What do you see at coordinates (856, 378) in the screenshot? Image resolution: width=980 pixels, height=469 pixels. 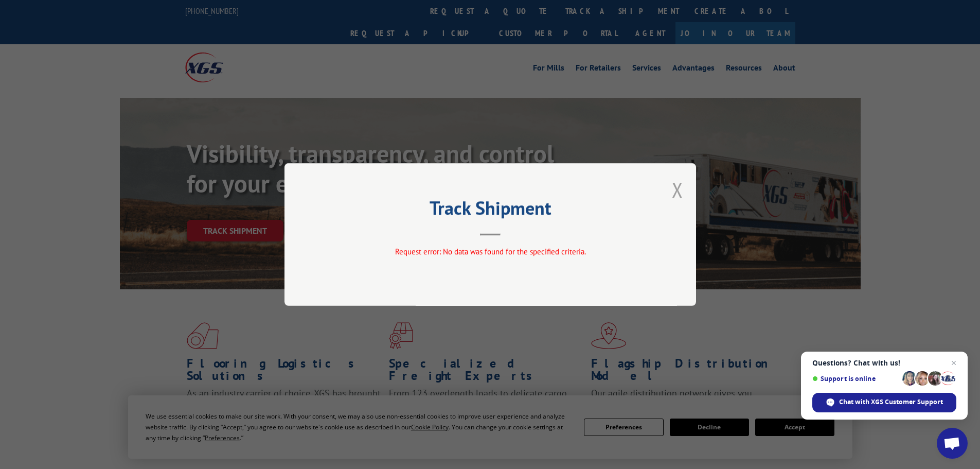 I see `span: Support is online` at bounding box center [856, 378].